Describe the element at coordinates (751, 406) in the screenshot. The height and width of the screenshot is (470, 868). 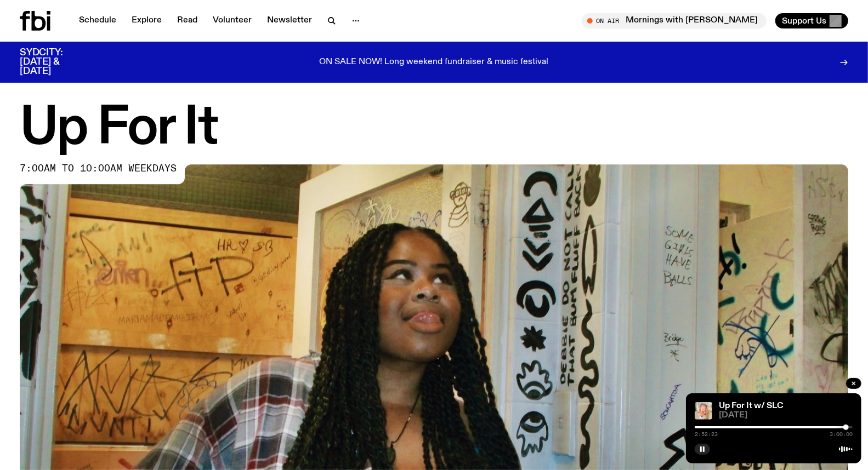
I see `a: Up For It w/ SLC` at that location.